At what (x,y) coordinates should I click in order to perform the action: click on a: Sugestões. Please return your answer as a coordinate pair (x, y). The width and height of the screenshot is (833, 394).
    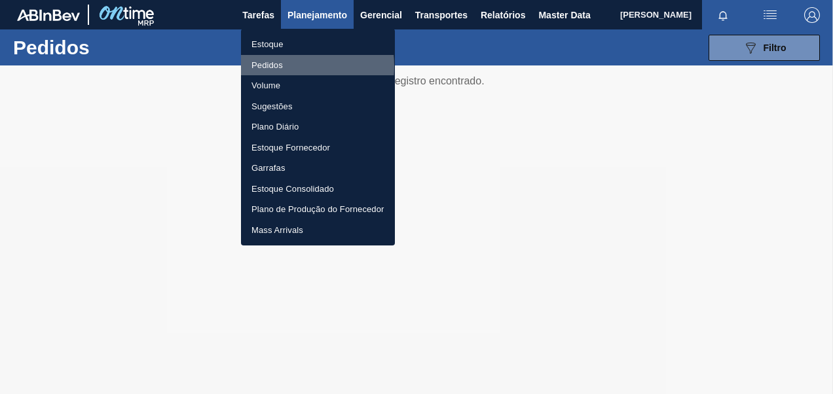
    Looking at the image, I should click on (318, 107).